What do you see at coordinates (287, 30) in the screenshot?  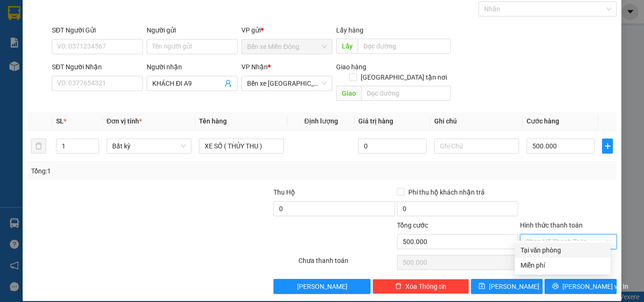 I see `div: VP gửi` at bounding box center [287, 30].